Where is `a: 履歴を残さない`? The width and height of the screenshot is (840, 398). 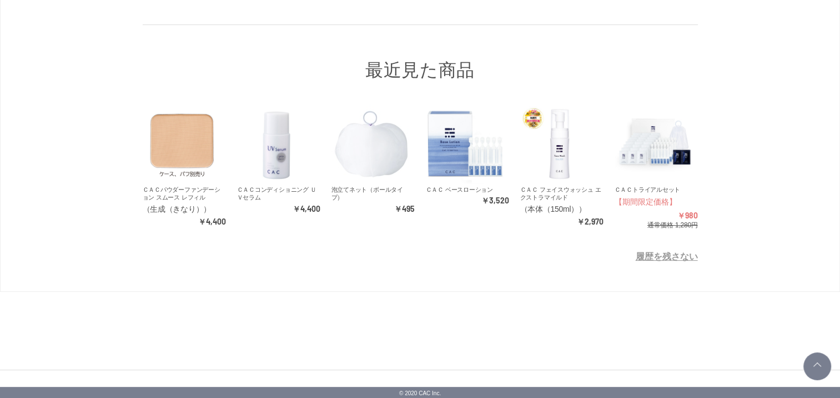
a: 履歴を残さない is located at coordinates (667, 256).